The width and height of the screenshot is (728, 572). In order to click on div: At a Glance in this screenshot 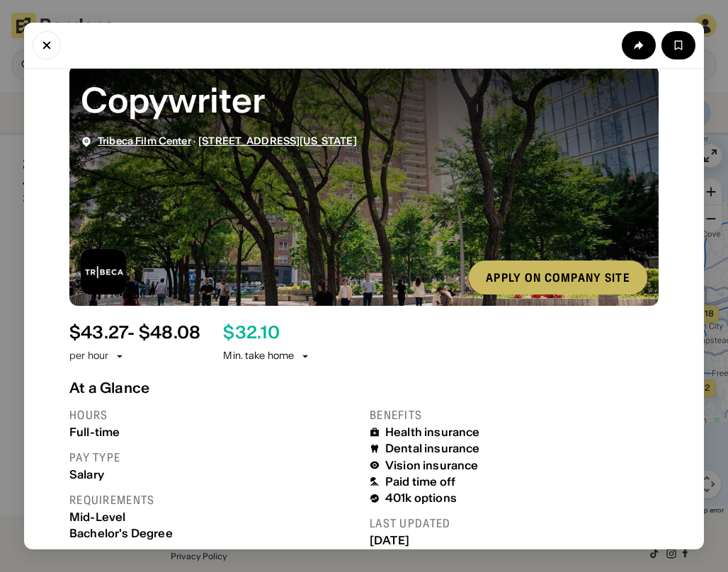, I will do `click(364, 388)`.